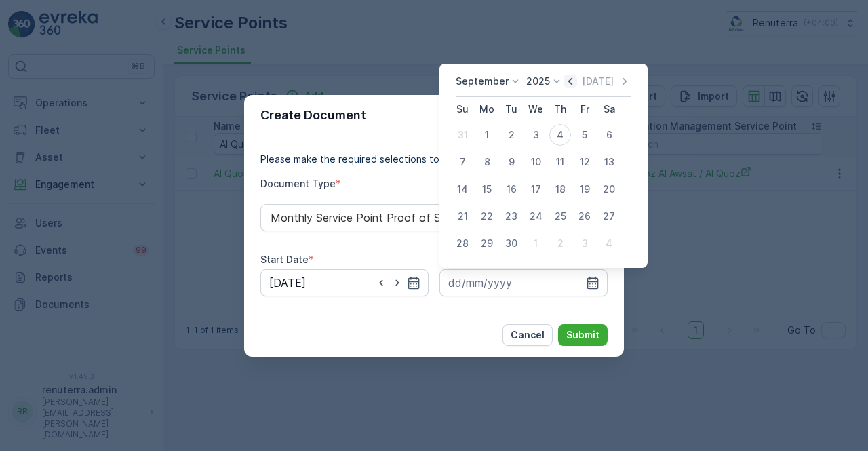 Image resolution: width=868 pixels, height=451 pixels. What do you see at coordinates (584, 189) in the screenshot?
I see `div: 19` at bounding box center [584, 189].